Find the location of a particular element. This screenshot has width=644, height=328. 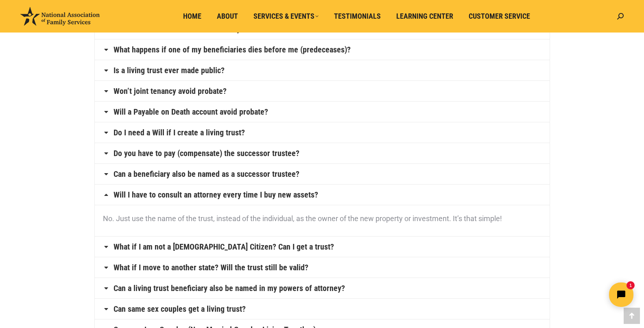

span: Learning Center is located at coordinates (425, 16).